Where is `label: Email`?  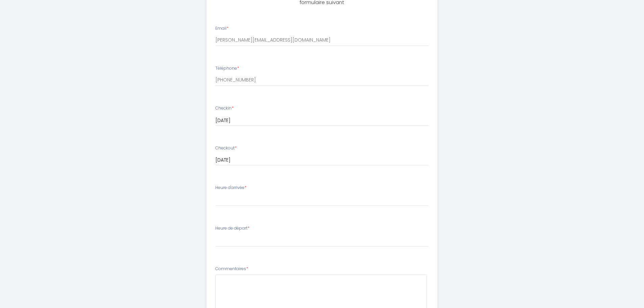 label: Email is located at coordinates (221, 29).